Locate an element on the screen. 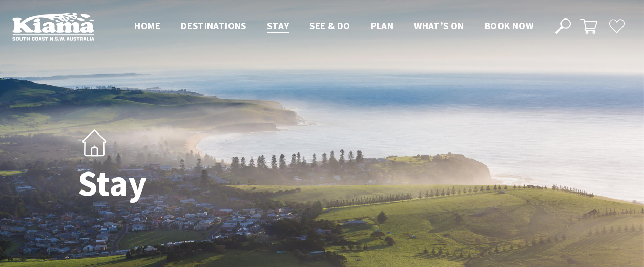 The width and height of the screenshot is (644, 267). img: Kiama Logo is located at coordinates (53, 26).